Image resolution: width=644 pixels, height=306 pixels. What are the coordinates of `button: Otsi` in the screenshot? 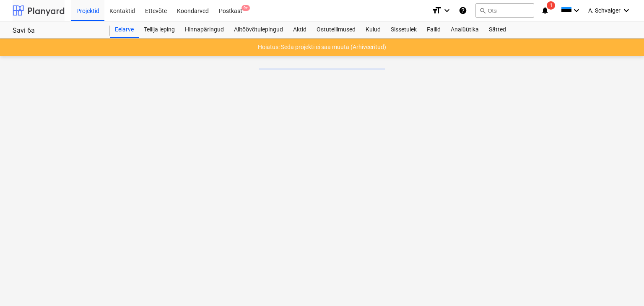 It's located at (505, 11).